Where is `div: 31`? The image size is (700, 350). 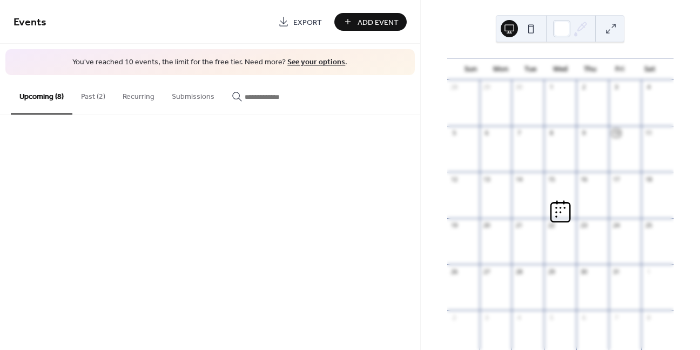 div: 31 is located at coordinates (615, 271).